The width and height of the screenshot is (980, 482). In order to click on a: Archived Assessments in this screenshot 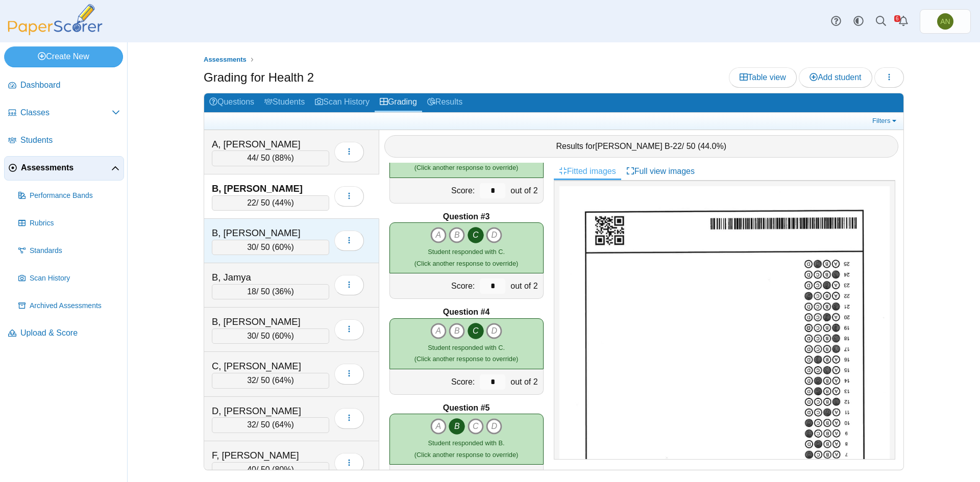, I will do `click(69, 306)`.